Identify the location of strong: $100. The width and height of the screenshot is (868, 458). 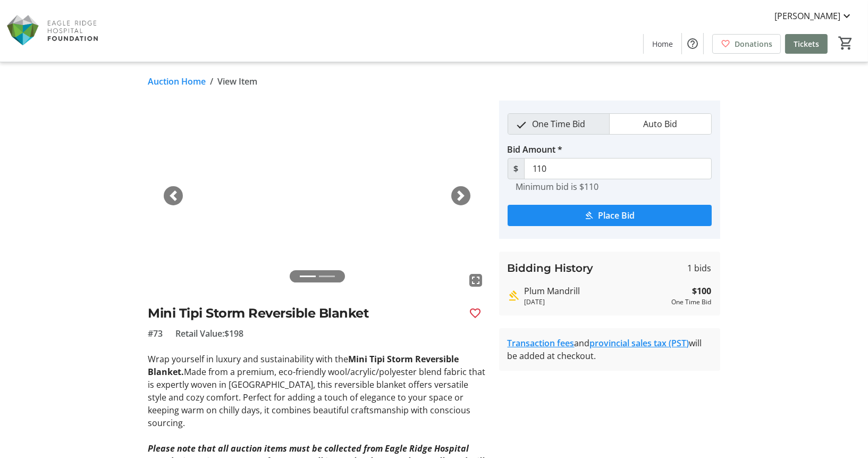
(702, 291).